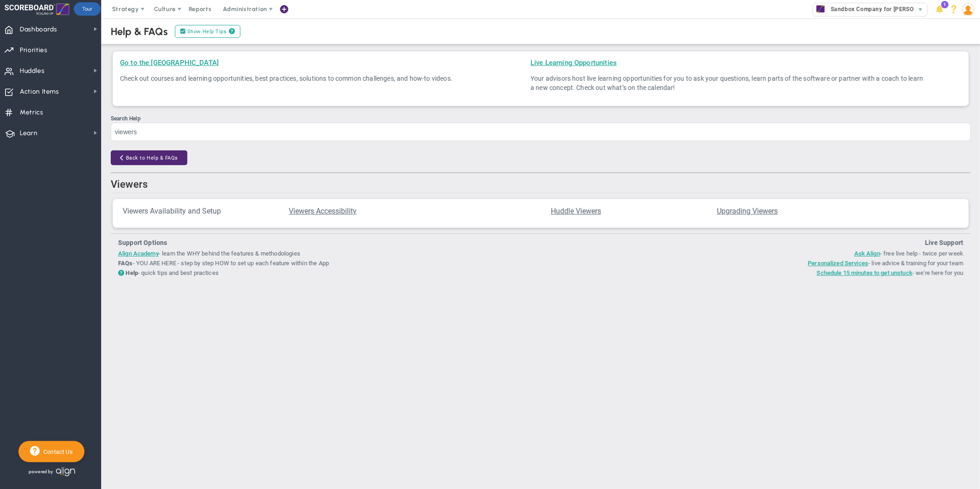  Describe the element at coordinates (208, 31) in the screenshot. I see `label: Show Help Tips` at that location.